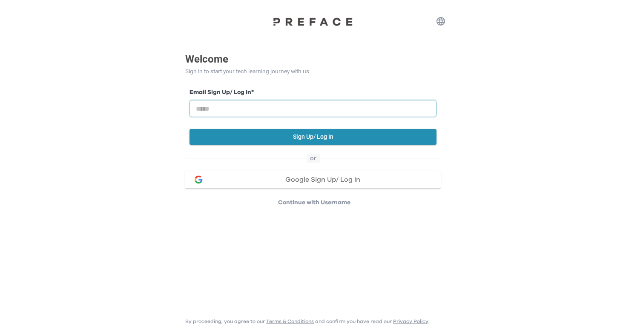  What do you see at coordinates (313, 158) in the screenshot?
I see `span: or` at bounding box center [313, 158].